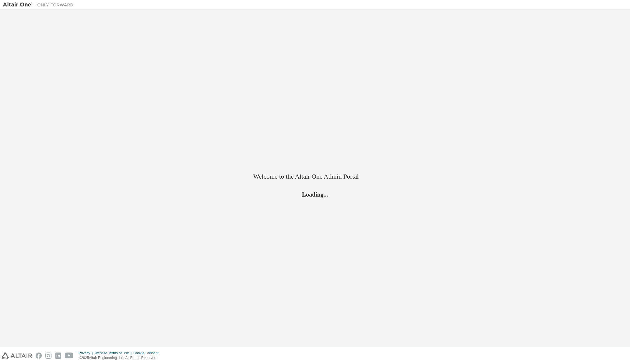  Describe the element at coordinates (40, 5) in the screenshot. I see `img: Altair One` at that location.